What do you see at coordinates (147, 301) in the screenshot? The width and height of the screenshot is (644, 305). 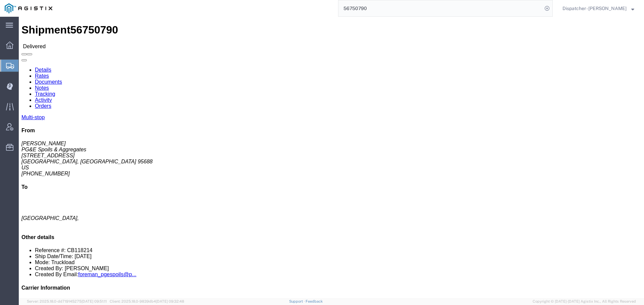 I see `span: Client: 2025.18.0-9839db4` at bounding box center [147, 301].